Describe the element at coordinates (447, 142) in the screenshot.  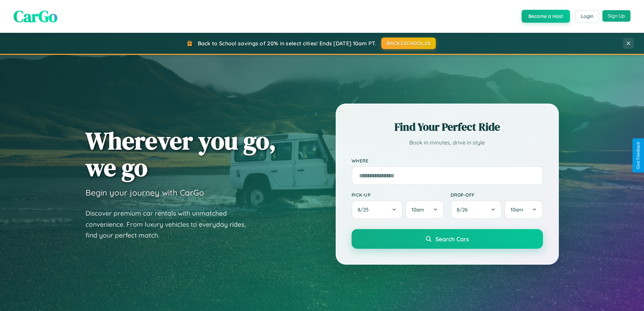
I see `p: Book in minutes, drive in style` at that location.